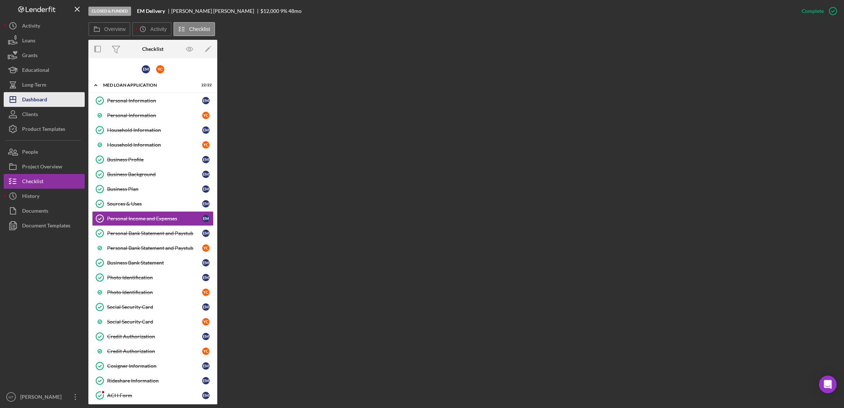 The image size is (844, 408). What do you see at coordinates (153, 351) in the screenshot?
I see `a: Credit AuthorizationYC` at bounding box center [153, 351].